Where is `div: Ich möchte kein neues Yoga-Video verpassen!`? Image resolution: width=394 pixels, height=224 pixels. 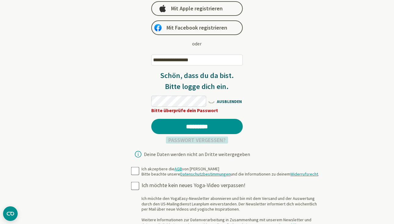 div: Ich möchte kein neues Yoga-Video verpassen! is located at coordinates (232, 185).